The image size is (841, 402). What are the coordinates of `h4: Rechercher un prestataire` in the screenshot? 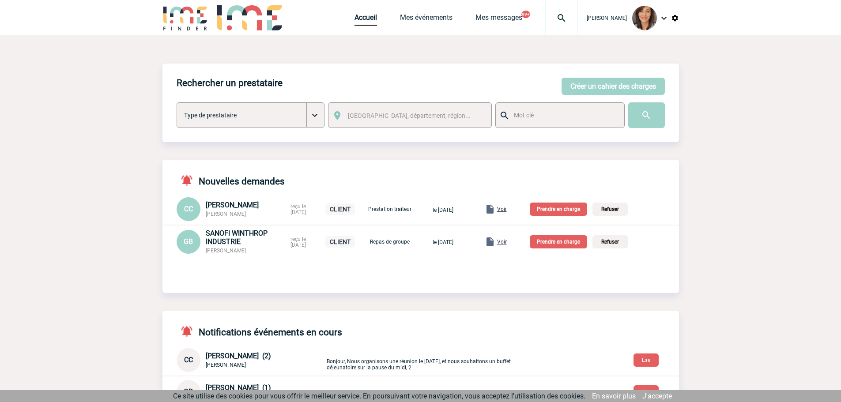 It's located at (230, 83).